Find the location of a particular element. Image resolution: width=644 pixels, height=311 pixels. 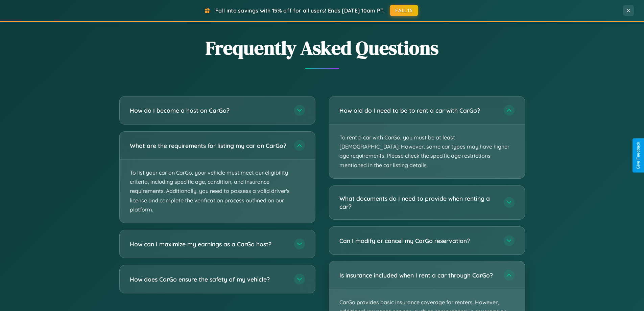

h3: Is insurance included when I rent a car through CarGo? is located at coordinates (418, 275).